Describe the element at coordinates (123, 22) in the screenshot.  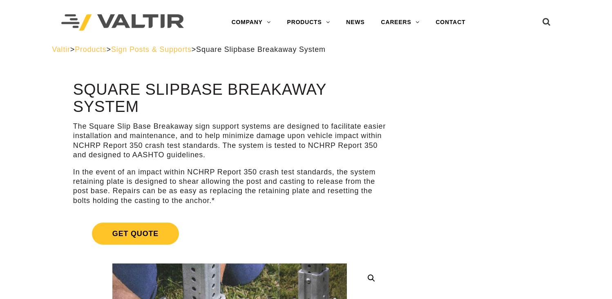
I see `img: Valtir` at that location.